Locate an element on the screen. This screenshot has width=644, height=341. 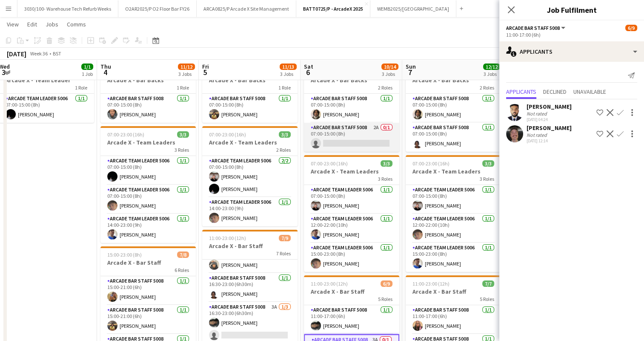
button: Arcade Bar Staff 5008 is located at coordinates (537, 28).